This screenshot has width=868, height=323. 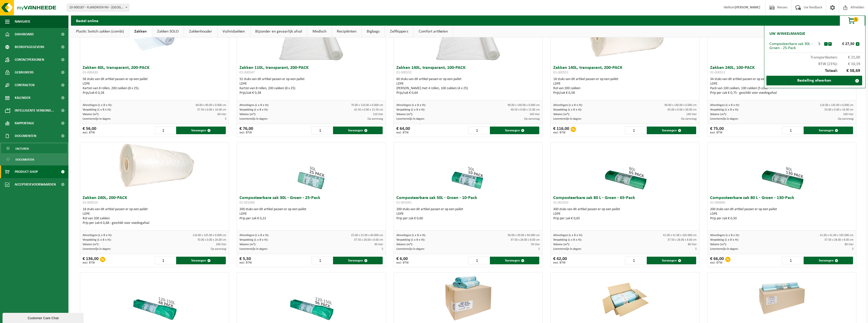 What do you see at coordinates (849, 64) in the screenshot?
I see `span: € 10,19` at bounding box center [849, 64].